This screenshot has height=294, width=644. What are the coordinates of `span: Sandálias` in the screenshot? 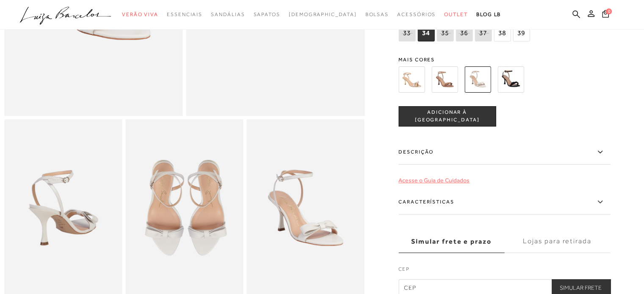 It's located at (227, 15).